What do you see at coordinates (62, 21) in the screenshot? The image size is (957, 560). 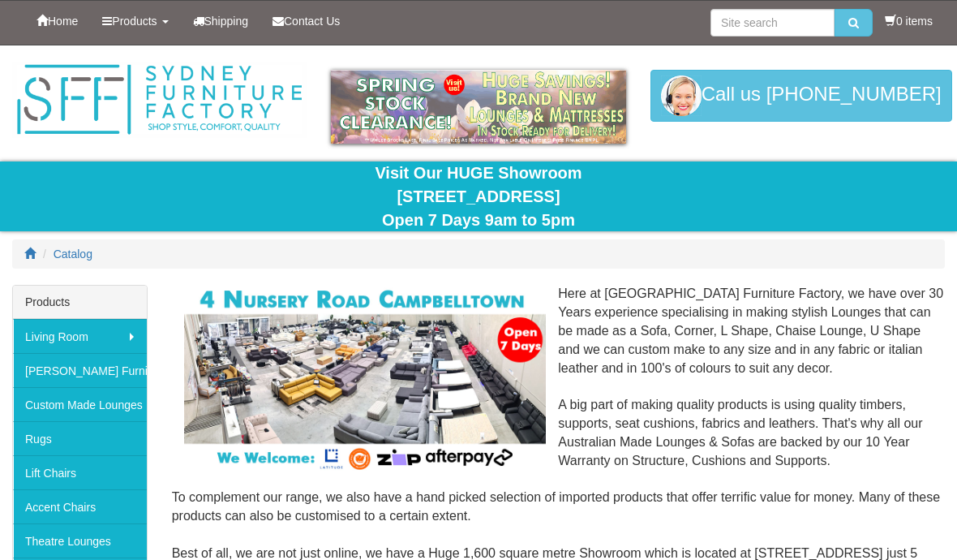 I see `span: Home` at bounding box center [62, 21].